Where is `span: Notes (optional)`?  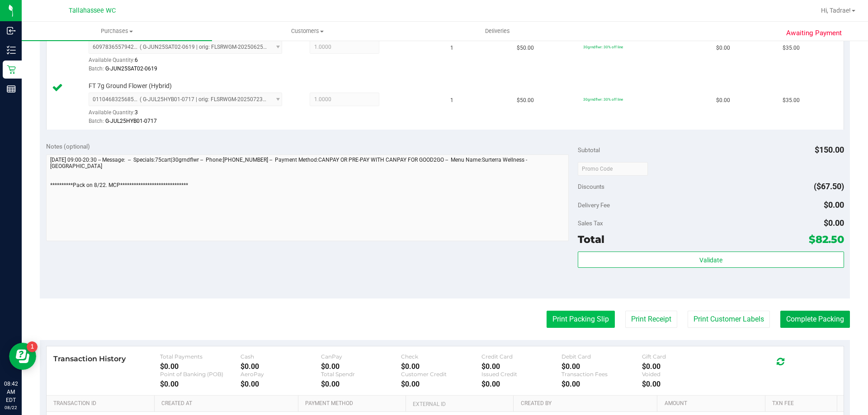
span: Notes (optional) is located at coordinates (68, 146).